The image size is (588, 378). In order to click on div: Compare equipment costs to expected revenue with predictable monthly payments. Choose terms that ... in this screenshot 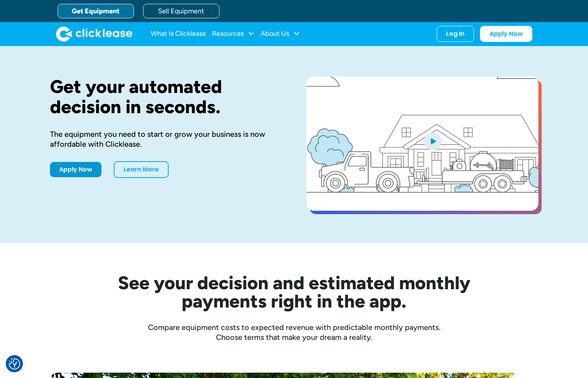, I will do `click(294, 332)`.